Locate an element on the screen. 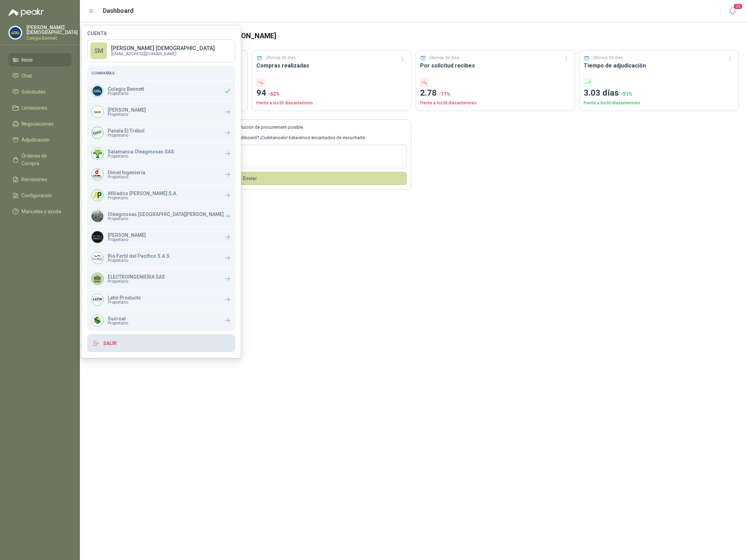 The image size is (747, 560). p: ELECTROINGENIERIA SAS is located at coordinates (136, 277).